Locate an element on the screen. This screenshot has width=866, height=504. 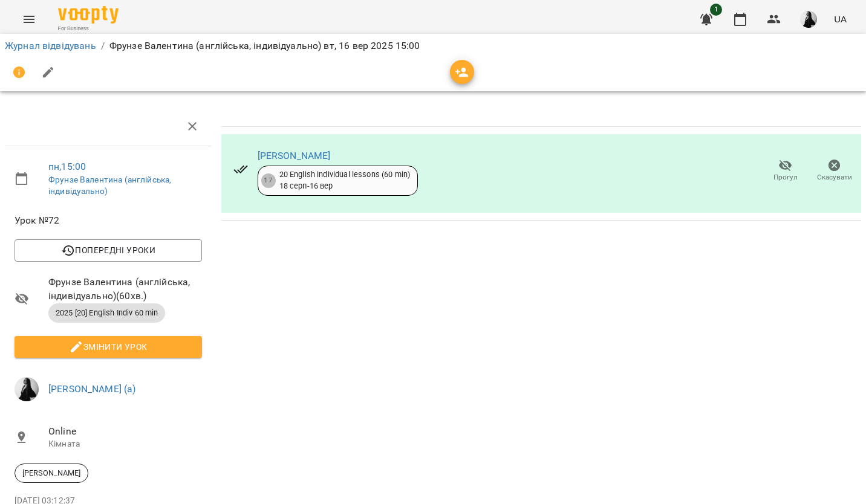
button: Змінити урок is located at coordinates (108, 347).